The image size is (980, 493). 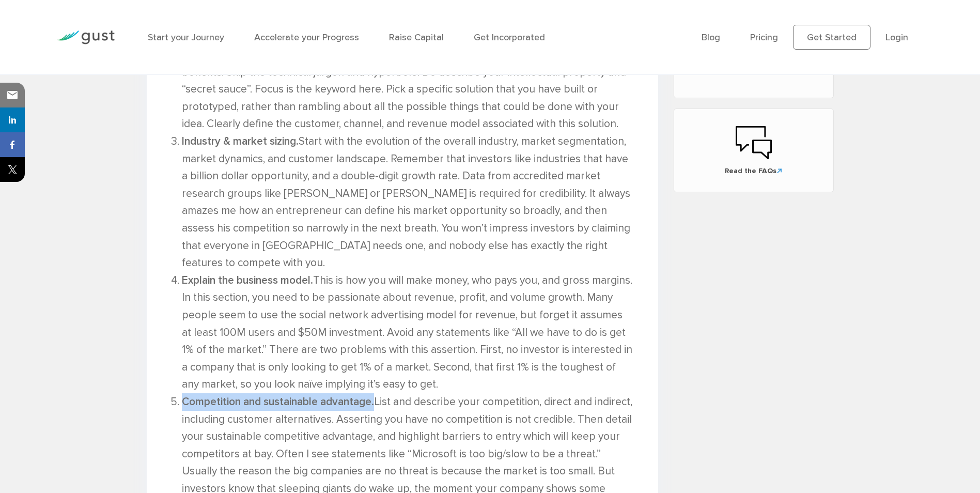 I want to click on img: Gust Logo, so click(x=86, y=37).